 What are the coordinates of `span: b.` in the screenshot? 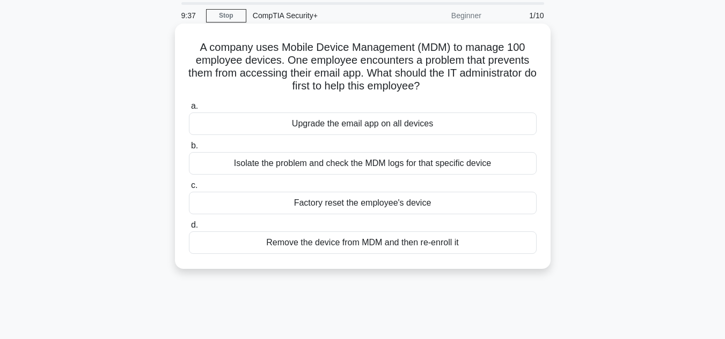 It's located at (194, 145).